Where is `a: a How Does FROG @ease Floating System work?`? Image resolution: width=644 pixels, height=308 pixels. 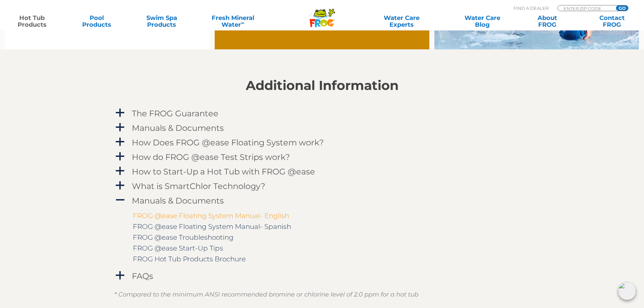 a: a How Does FROG @ease Floating System work? is located at coordinates (322, 142).